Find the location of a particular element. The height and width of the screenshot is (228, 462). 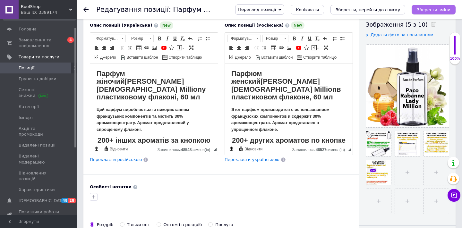

a: Розмір is located at coordinates (141, 38).